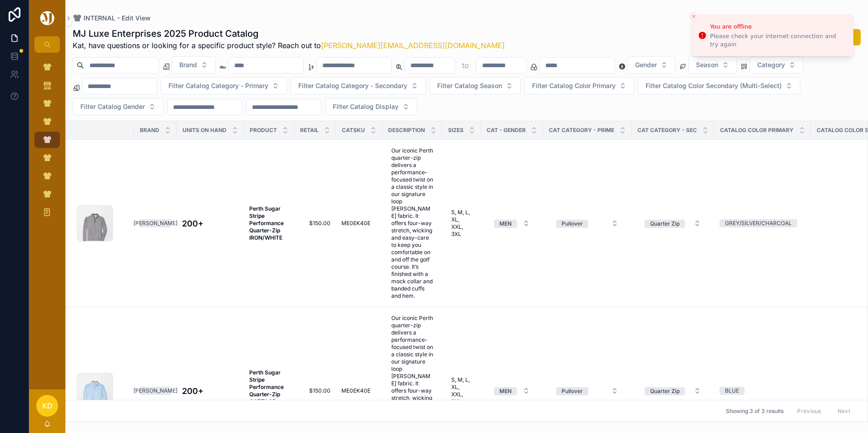  I want to click on strong: Perth Sugar Stripe Performance Quarter-Zip IRON/WHITE, so click(267, 223).